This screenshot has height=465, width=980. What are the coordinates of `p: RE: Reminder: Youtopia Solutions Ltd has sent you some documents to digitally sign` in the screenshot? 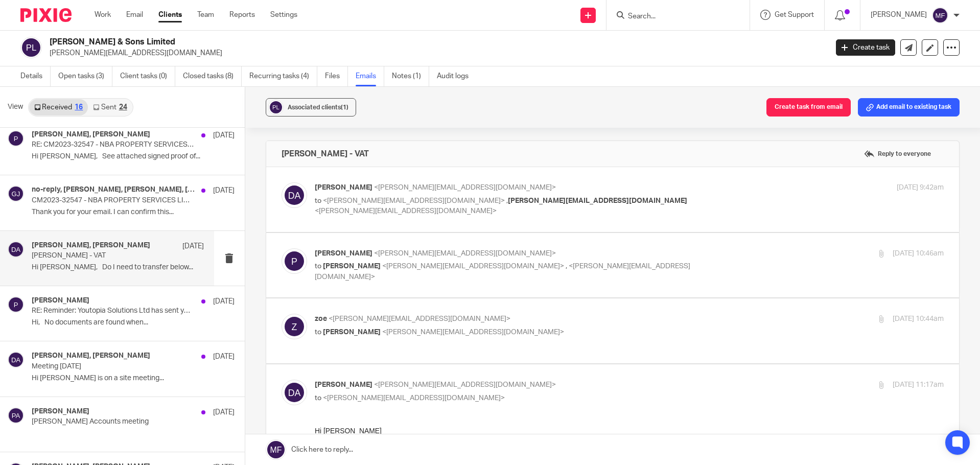 It's located at (112, 310).